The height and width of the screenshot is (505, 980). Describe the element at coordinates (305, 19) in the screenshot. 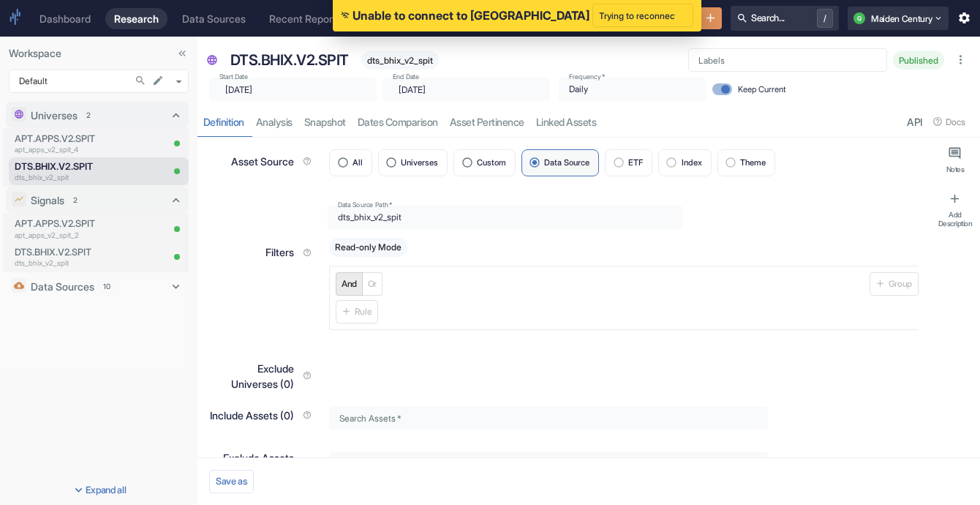

I see `div: Recent Reports` at that location.